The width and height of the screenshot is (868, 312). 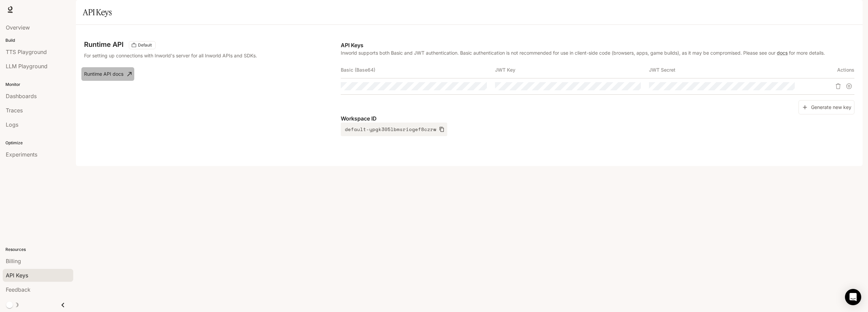 I want to click on h1: API Keys, so click(x=97, y=12).